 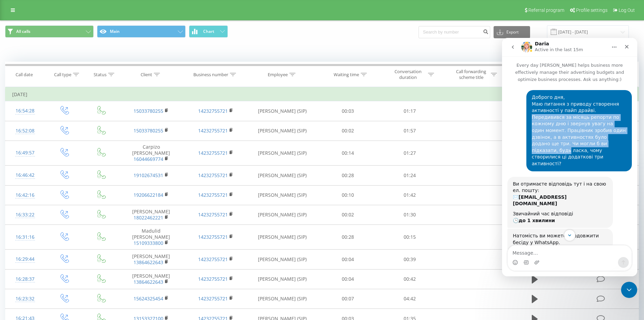 I want to click on button: go back, so click(x=11, y=9).